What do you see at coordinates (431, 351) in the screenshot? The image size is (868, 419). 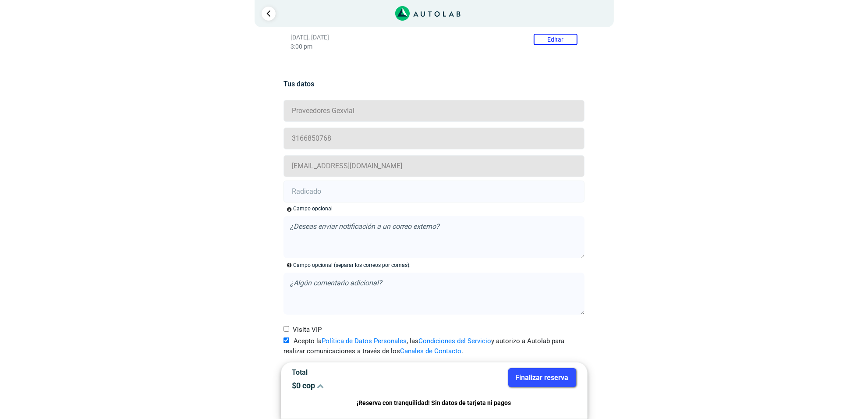 I see `a: Canales de Contacto` at bounding box center [431, 351].